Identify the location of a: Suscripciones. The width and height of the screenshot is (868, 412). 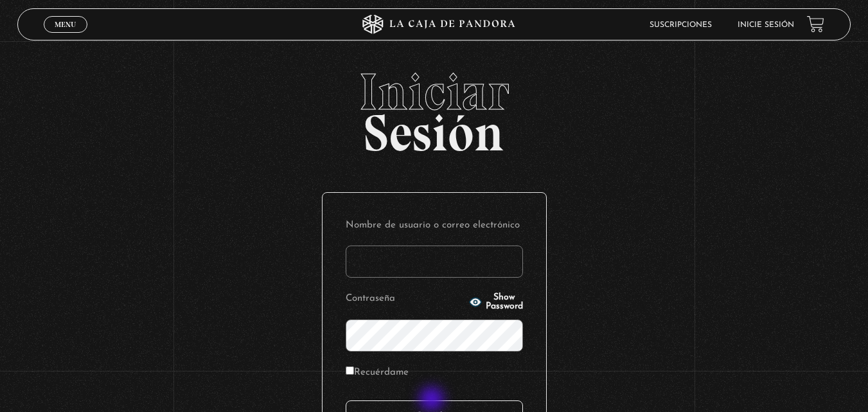
(681, 25).